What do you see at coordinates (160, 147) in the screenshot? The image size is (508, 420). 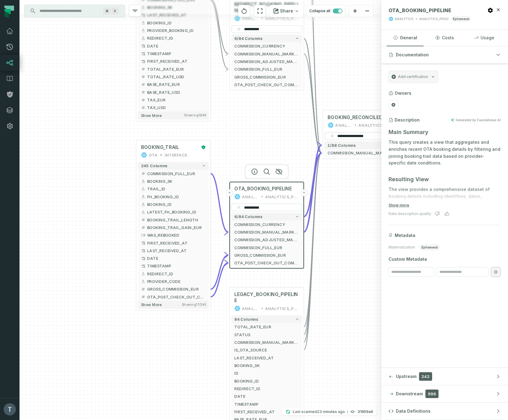 I see `span: BOOKING_TRAIL` at bounding box center [160, 147].